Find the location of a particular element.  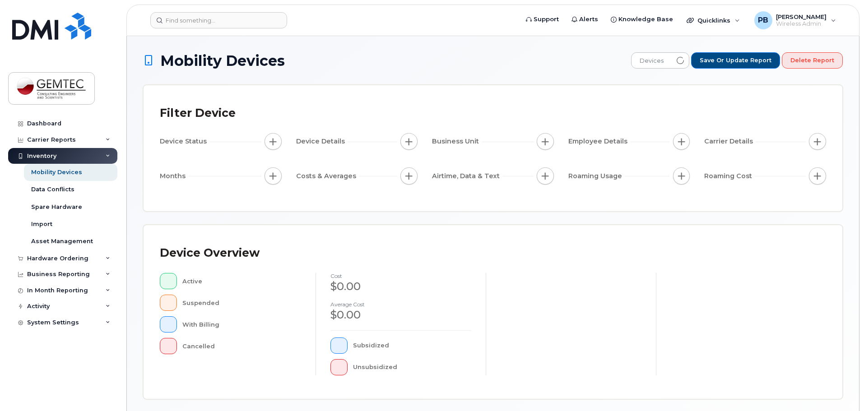

h4: cost is located at coordinates (401, 276).